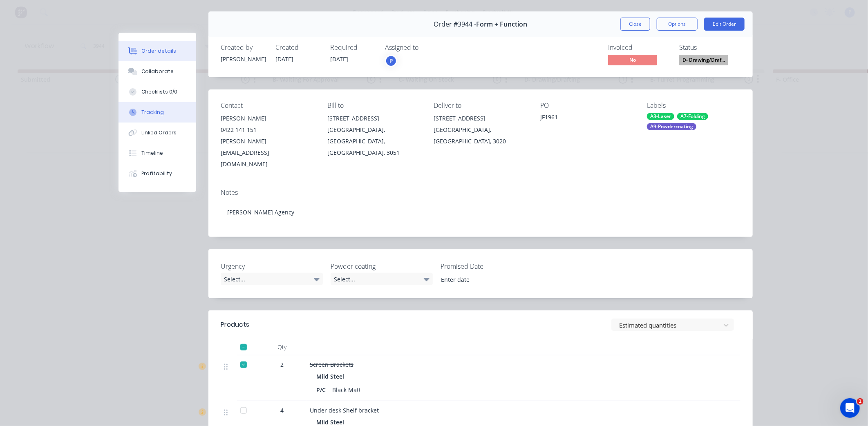 The image size is (868, 426). Describe the element at coordinates (677, 24) in the screenshot. I see `button: Options` at that location.